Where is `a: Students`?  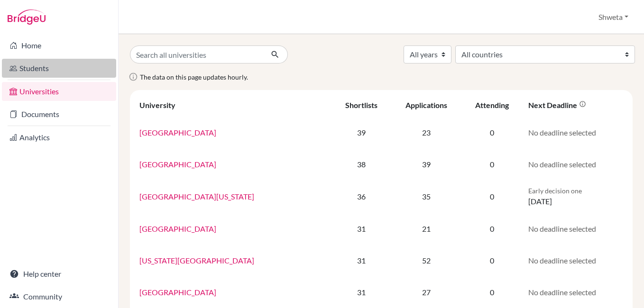 a: Students is located at coordinates (59, 68).